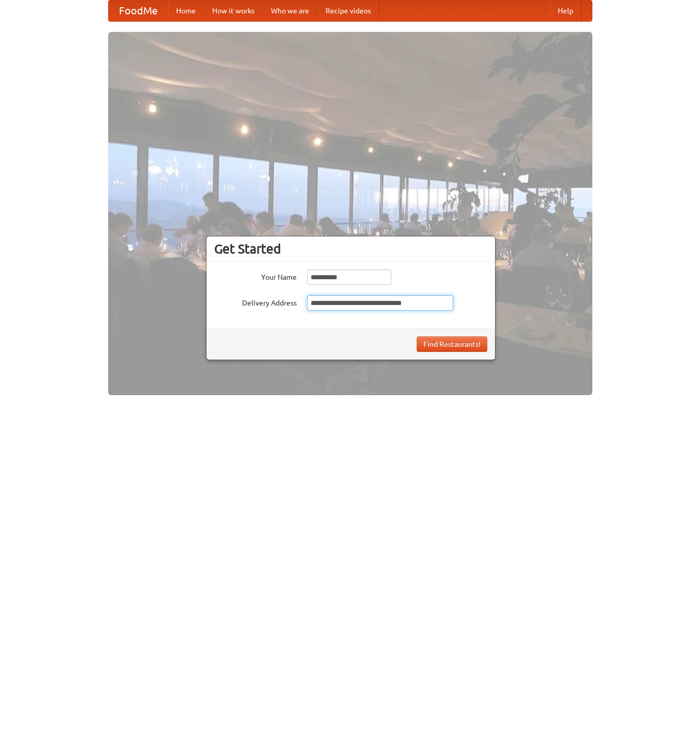 The height and width of the screenshot is (729, 700). Describe the element at coordinates (256, 275) in the screenshot. I see `label: Your Name` at that location.